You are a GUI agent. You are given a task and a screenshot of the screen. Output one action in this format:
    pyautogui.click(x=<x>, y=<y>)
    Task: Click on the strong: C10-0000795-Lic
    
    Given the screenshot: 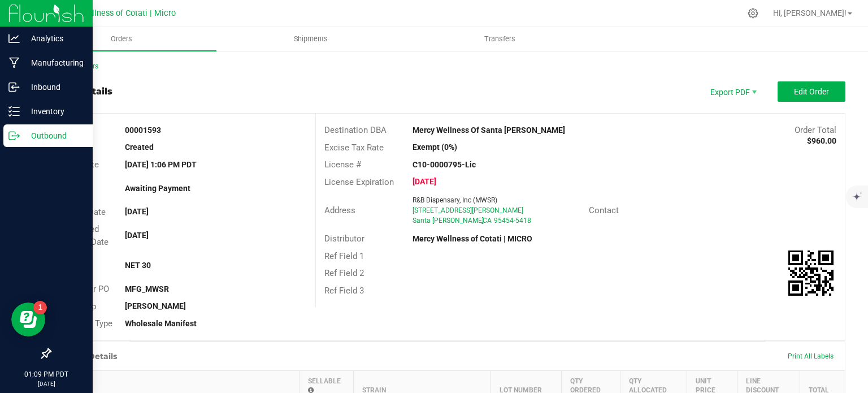 What is the action you would take?
    pyautogui.click(x=444, y=164)
    